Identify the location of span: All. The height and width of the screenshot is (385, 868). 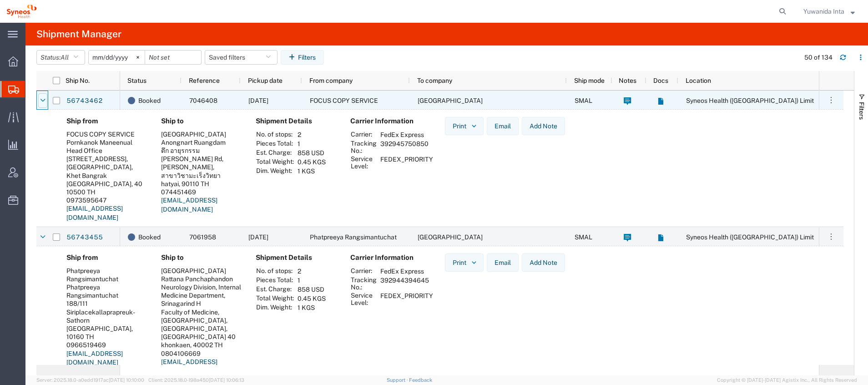
(65, 57).